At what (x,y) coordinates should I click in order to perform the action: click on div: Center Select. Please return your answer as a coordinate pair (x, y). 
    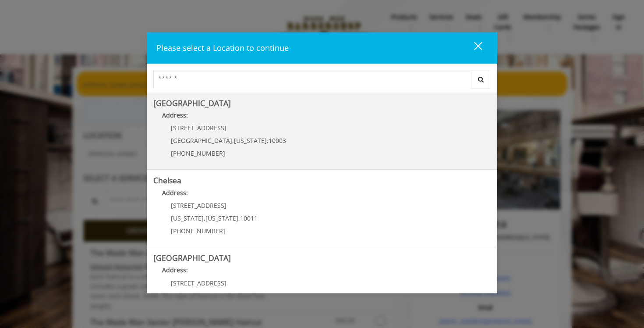
    Looking at the image, I should click on (322, 81).